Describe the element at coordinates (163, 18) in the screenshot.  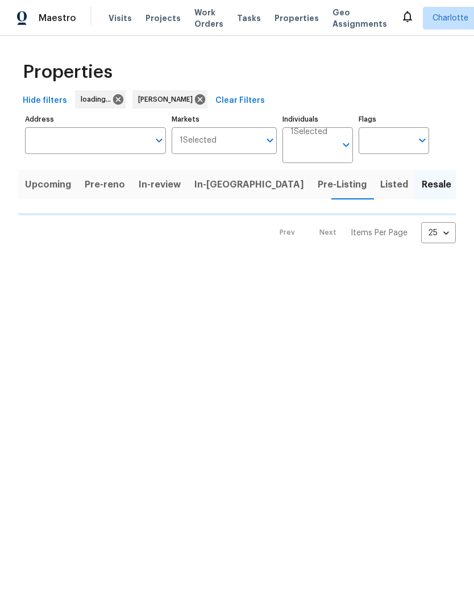
I see `span: Projects` at that location.